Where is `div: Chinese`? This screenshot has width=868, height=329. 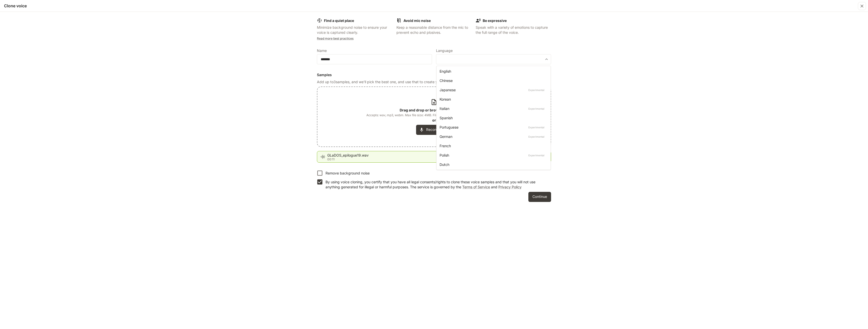 div: Chinese is located at coordinates (493, 81).